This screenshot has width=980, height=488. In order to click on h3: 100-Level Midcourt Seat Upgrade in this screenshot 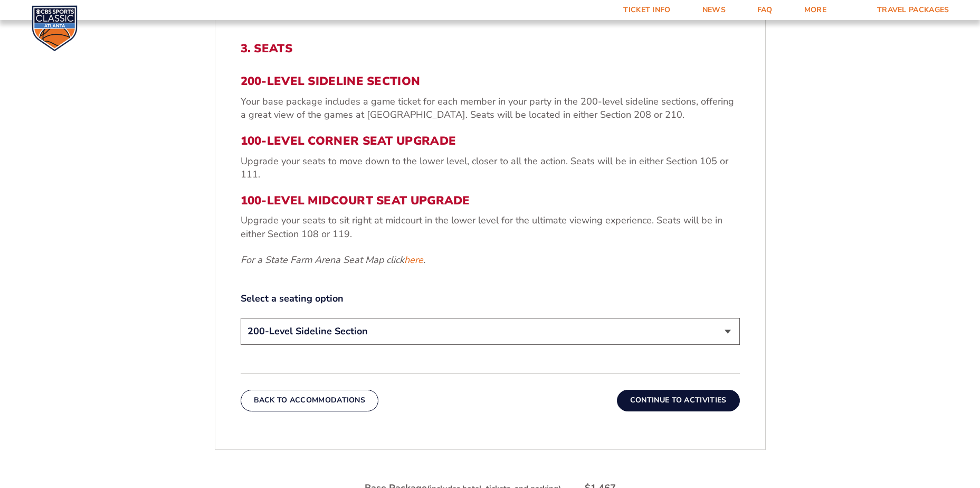, I will do `click(491, 200)`.